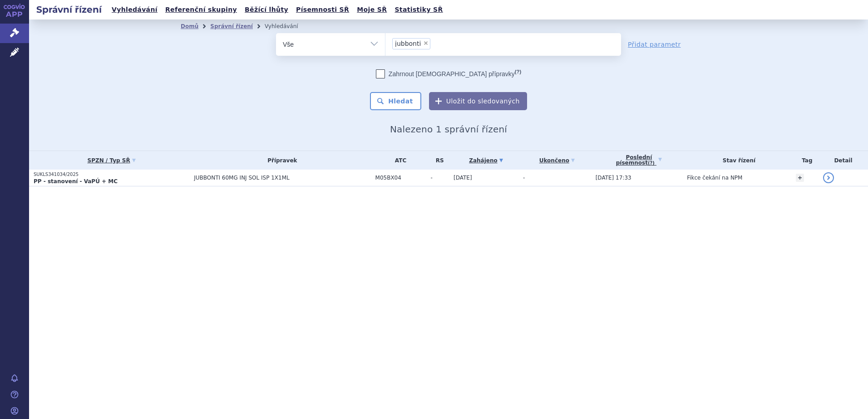 This screenshot has width=868, height=419. What do you see at coordinates (372, 10) in the screenshot?
I see `a: Moje SŘ` at bounding box center [372, 10].